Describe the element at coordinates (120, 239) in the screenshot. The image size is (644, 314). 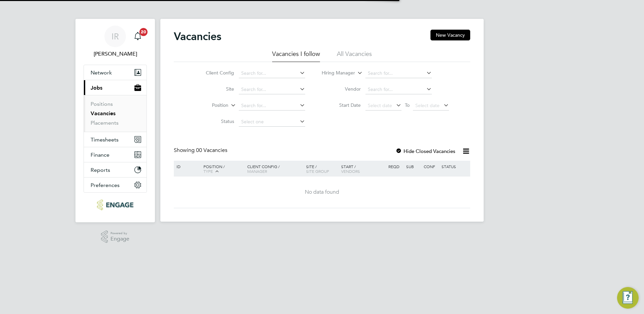
I see `span: Engage` at that location.